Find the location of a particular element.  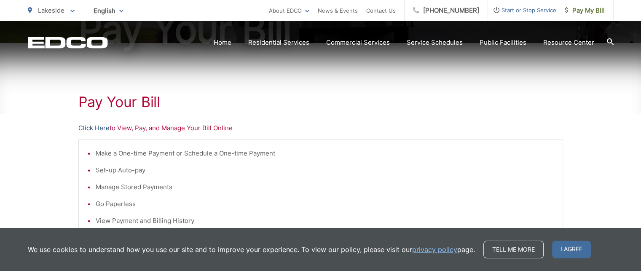

li: Go Paperless is located at coordinates (325, 204).